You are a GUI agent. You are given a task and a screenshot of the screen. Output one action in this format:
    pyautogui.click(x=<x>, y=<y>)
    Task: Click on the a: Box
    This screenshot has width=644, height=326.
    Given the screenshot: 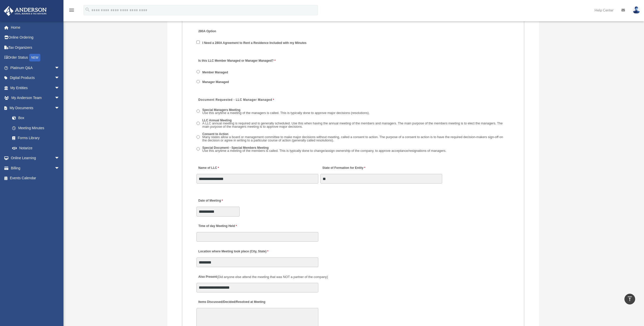 What is the action you would take?
    pyautogui.click(x=37, y=118)
    